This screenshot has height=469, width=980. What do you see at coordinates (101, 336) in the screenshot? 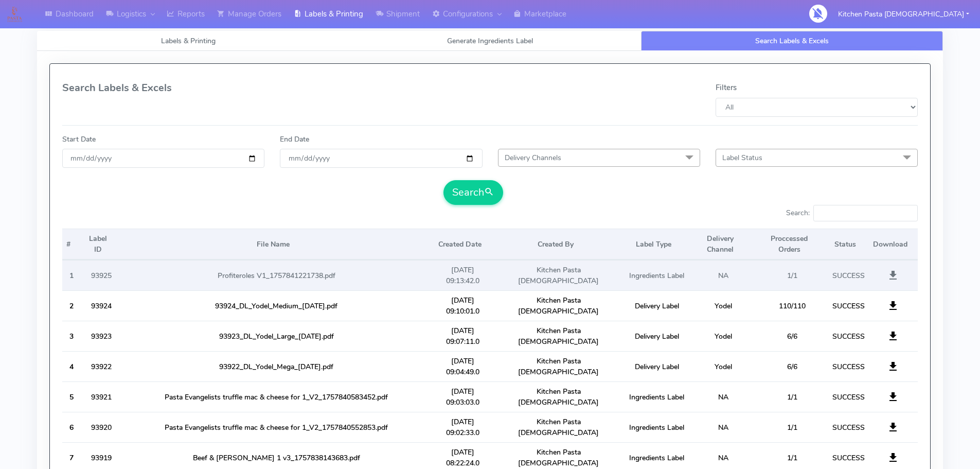
I see `td: 93923` at bounding box center [101, 336].